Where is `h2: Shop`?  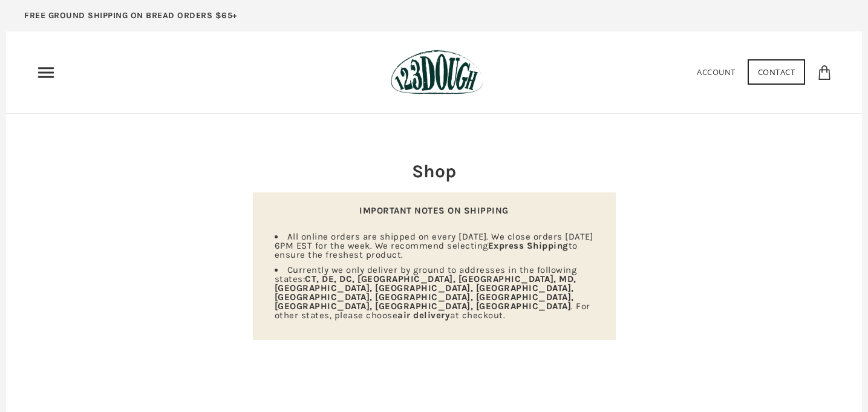
h2: Shop is located at coordinates (434, 171).